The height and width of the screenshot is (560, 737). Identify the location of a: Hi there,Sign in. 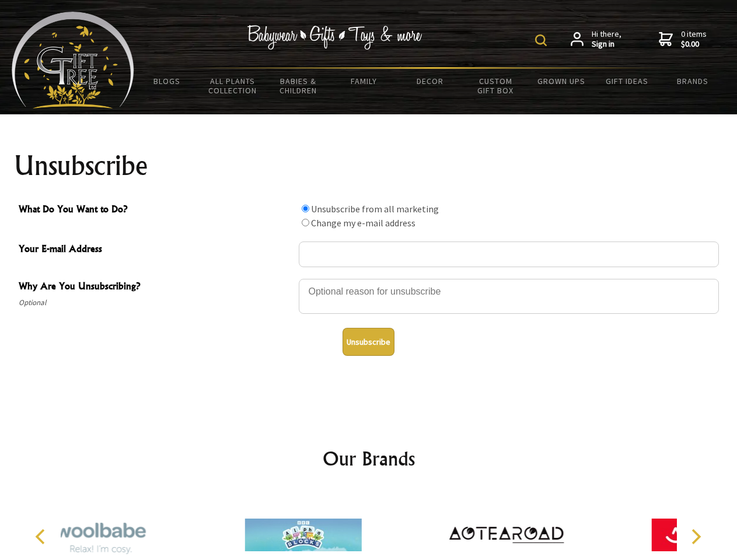
(596, 39).